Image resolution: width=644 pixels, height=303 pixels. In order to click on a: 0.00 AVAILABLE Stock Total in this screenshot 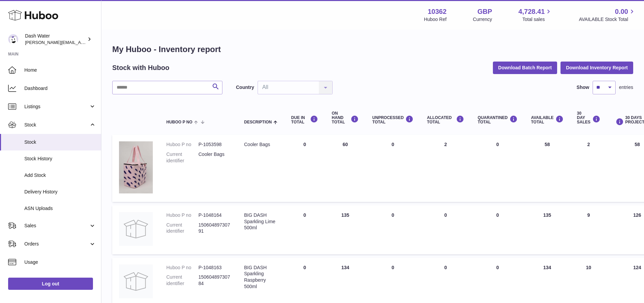, I will do `click(607, 15)`.